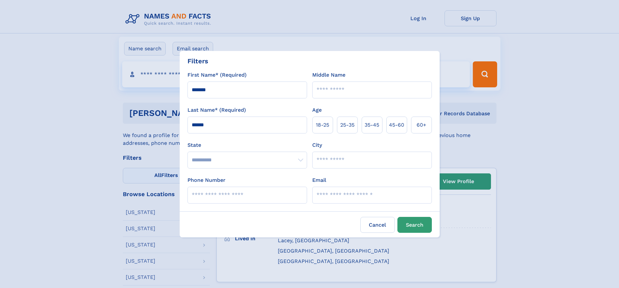  I want to click on button: Search, so click(414, 225).